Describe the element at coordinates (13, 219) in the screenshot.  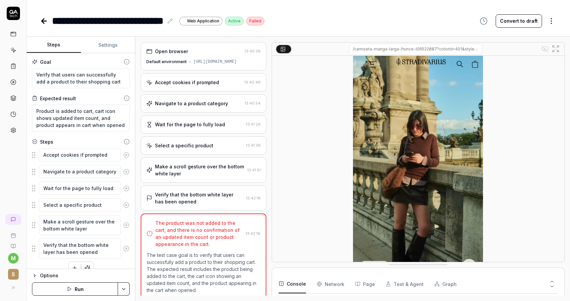
I see `a: New conversation` at that location.